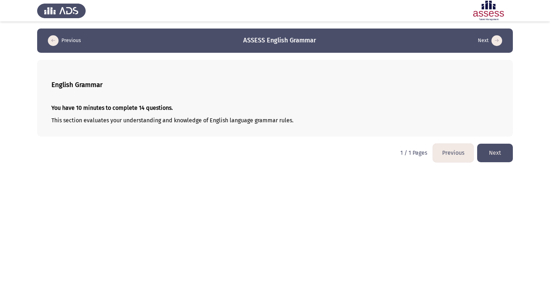 The width and height of the screenshot is (550, 287). What do you see at coordinates (413, 153) in the screenshot?
I see `p: 1 / 1 Pages` at bounding box center [413, 153].